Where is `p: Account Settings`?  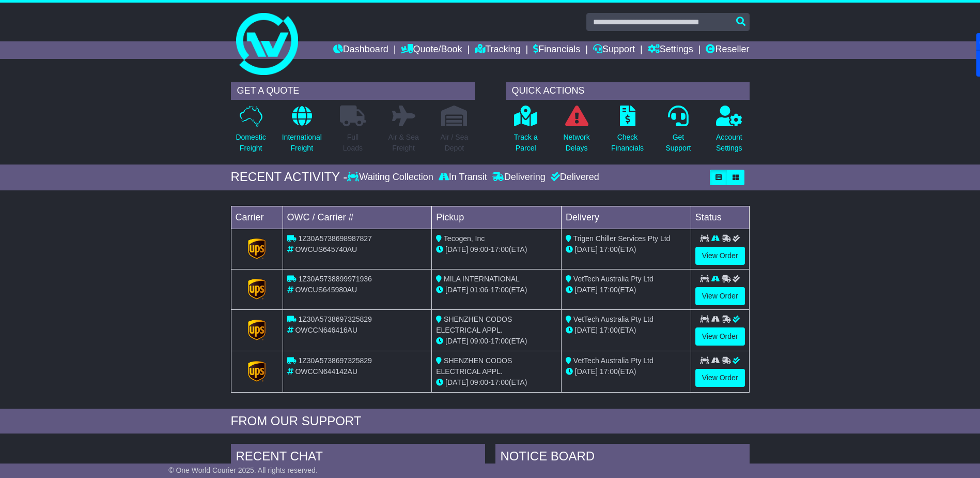 p: Account Settings is located at coordinates (729, 142).